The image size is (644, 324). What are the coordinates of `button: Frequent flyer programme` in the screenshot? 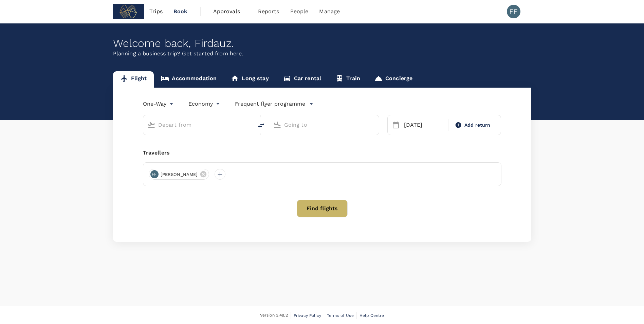 It's located at (274, 104).